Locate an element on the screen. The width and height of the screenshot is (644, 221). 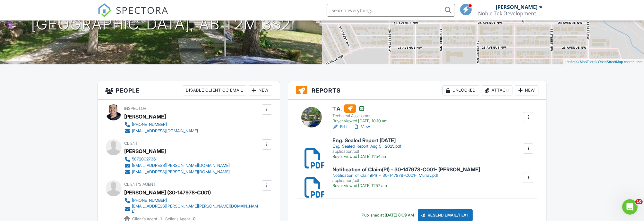
a: © OpenStreetMap contributors is located at coordinates (618, 62).